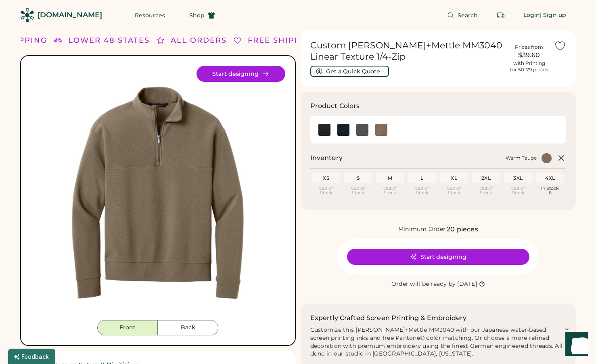 This screenshot has height=364, width=596. Describe the element at coordinates (344, 130) in the screenshot. I see `div: Night Navy` at that location.